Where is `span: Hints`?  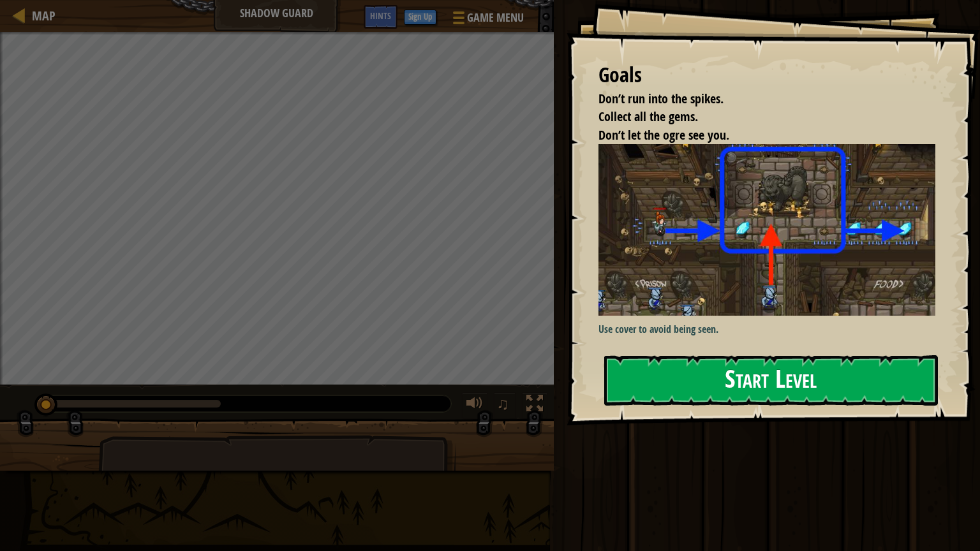
span: Hints is located at coordinates (380, 15).